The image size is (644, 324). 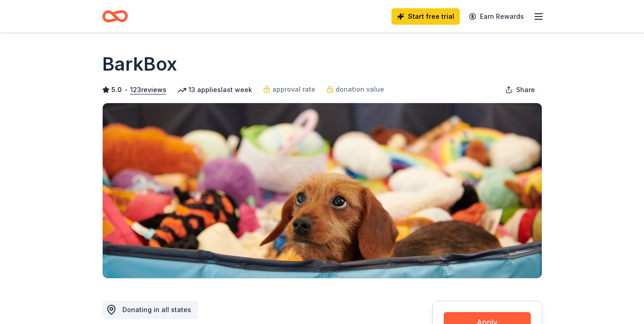 What do you see at coordinates (157, 309) in the screenshot?
I see `span: Donating in all states` at bounding box center [157, 309].